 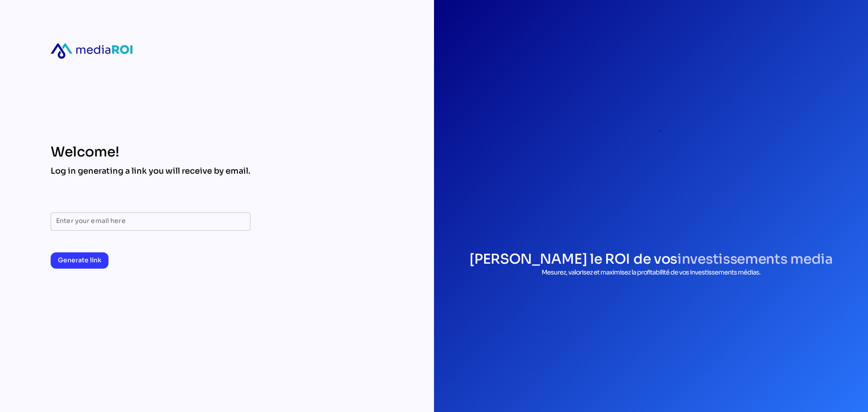 What do you see at coordinates (150, 152) in the screenshot?
I see `div: Welcome!` at bounding box center [150, 152].